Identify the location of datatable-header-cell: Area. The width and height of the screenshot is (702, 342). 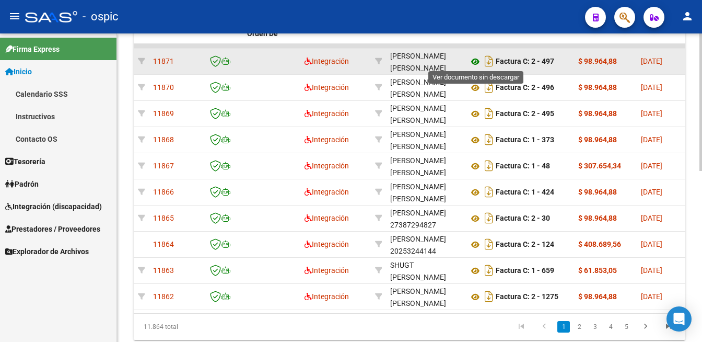
(335, 33).